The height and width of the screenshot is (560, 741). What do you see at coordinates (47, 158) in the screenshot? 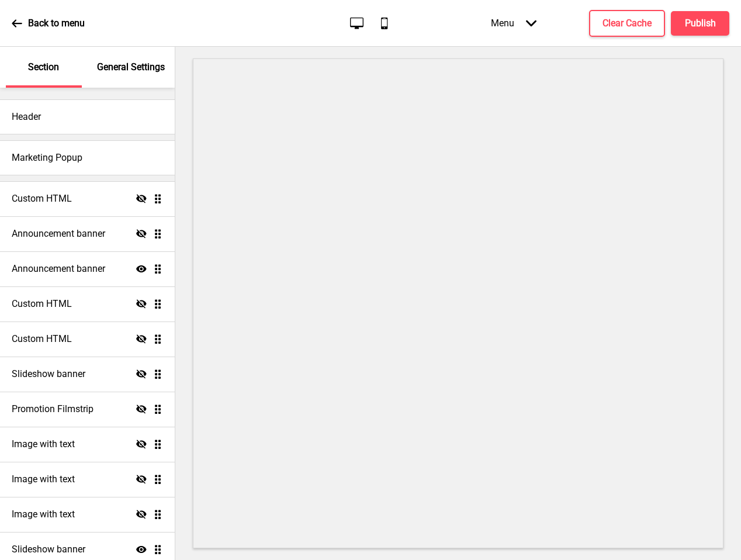
I see `h4: Marketing Popup` at bounding box center [47, 158].